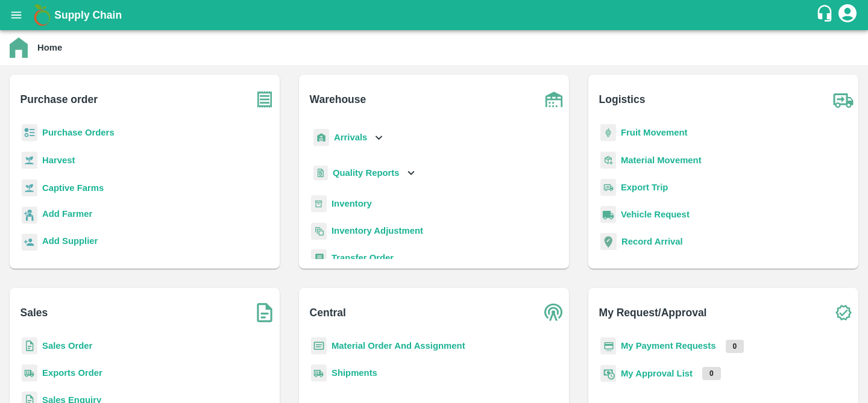 This screenshot has width=868, height=403. What do you see at coordinates (319, 258) in the screenshot?
I see `img: whTransfer` at bounding box center [319, 258].